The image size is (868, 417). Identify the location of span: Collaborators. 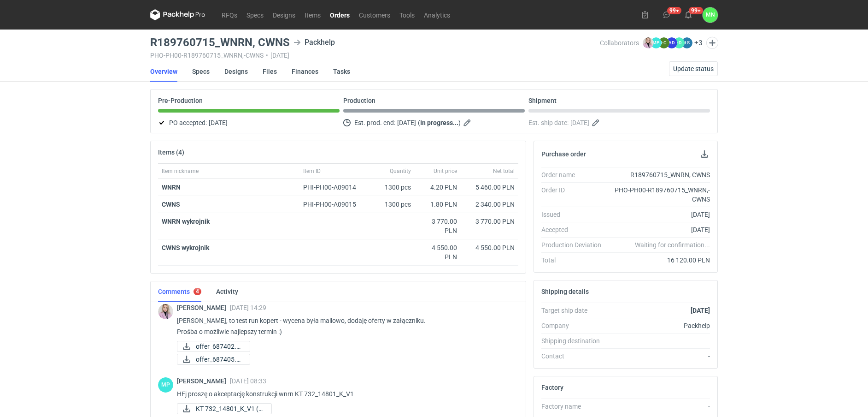
(619, 43).